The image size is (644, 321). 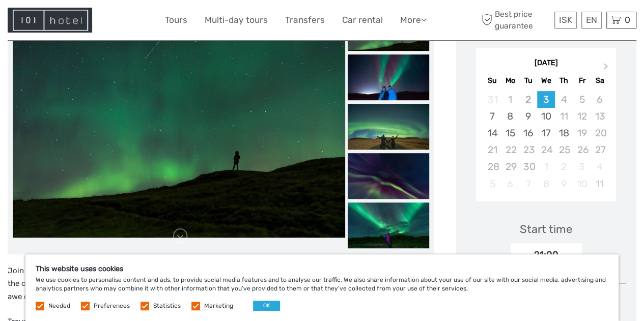 What do you see at coordinates (547, 255) in the screenshot?
I see `div: 21:00` at bounding box center [547, 255].